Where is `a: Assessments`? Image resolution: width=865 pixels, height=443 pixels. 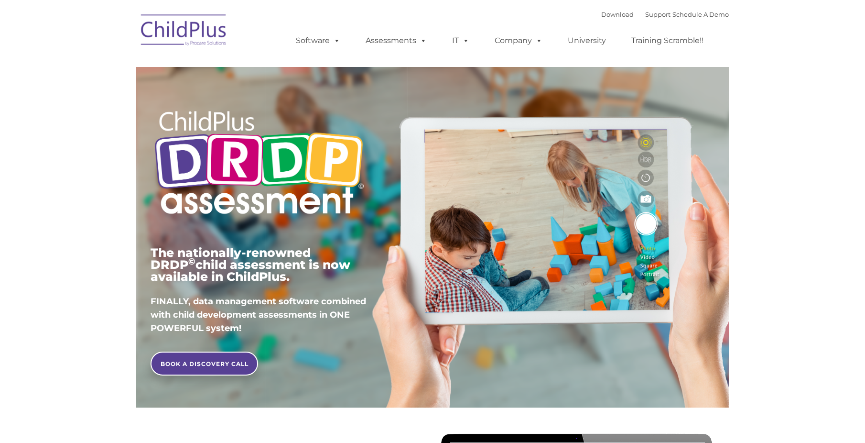
a: Assessments is located at coordinates (396, 41).